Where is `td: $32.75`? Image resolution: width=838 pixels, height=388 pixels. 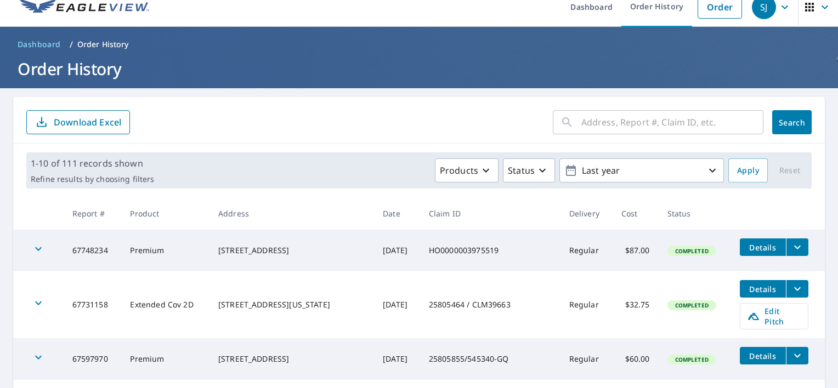
td: $32.75 is located at coordinates (636, 305).